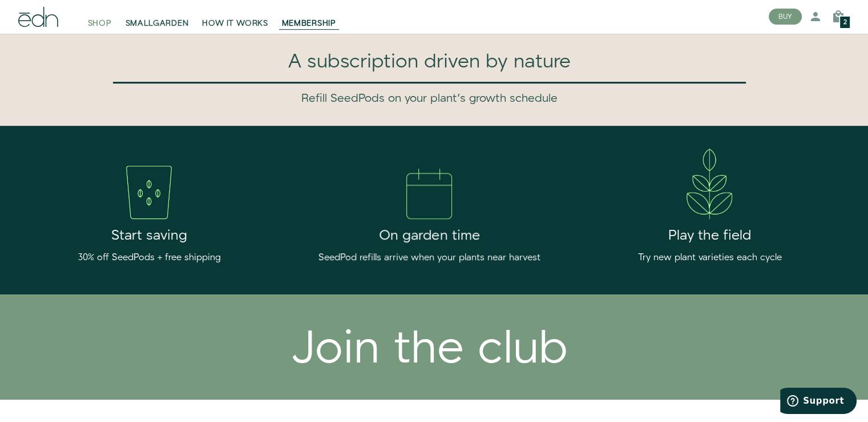 The height and width of the screenshot is (422, 868). What do you see at coordinates (785, 17) in the screenshot?
I see `button: BUY` at bounding box center [785, 17].